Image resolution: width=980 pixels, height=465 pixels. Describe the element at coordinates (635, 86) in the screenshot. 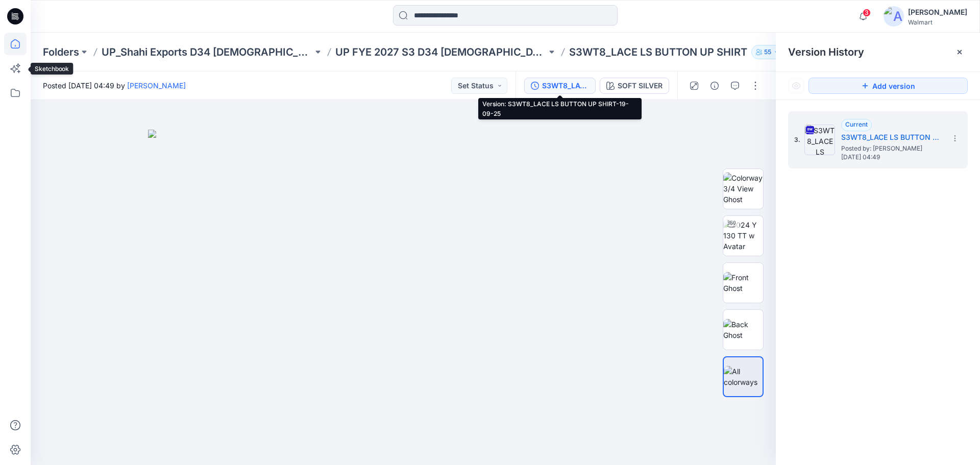

I see `button: SOFT SILVER` at that location.